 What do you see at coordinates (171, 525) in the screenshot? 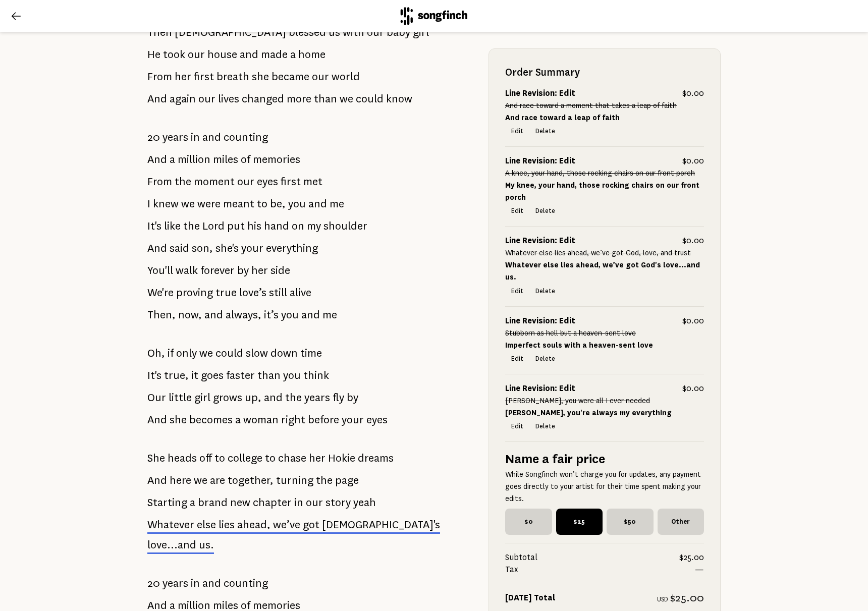
I see `span: Whatever` at bounding box center [171, 525].